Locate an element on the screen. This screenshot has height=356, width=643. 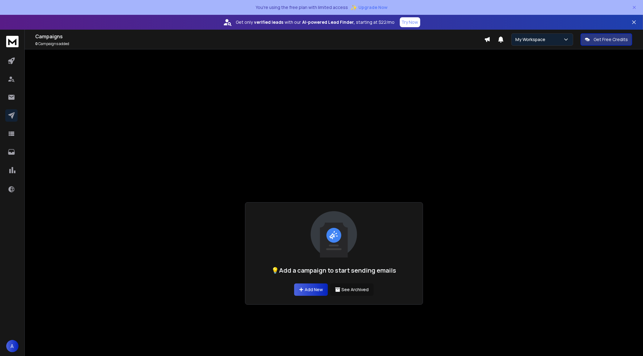
button: Try Now is located at coordinates (410, 22).